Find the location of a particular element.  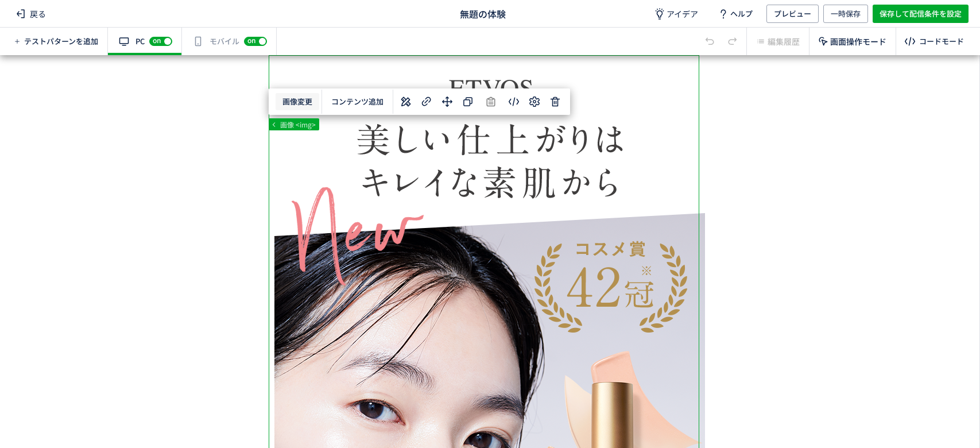

span: 無題の体験 is located at coordinates (483, 13).